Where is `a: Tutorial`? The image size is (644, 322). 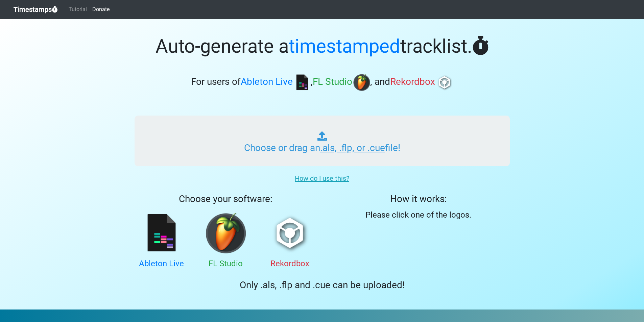
a: Tutorial is located at coordinates (78, 9).